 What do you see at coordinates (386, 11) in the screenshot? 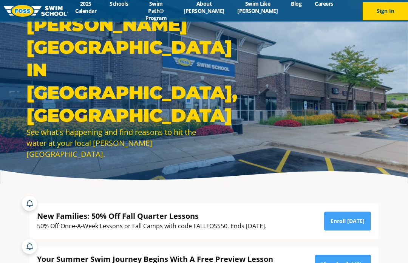
I see `button: Sign In` at bounding box center [386, 11].